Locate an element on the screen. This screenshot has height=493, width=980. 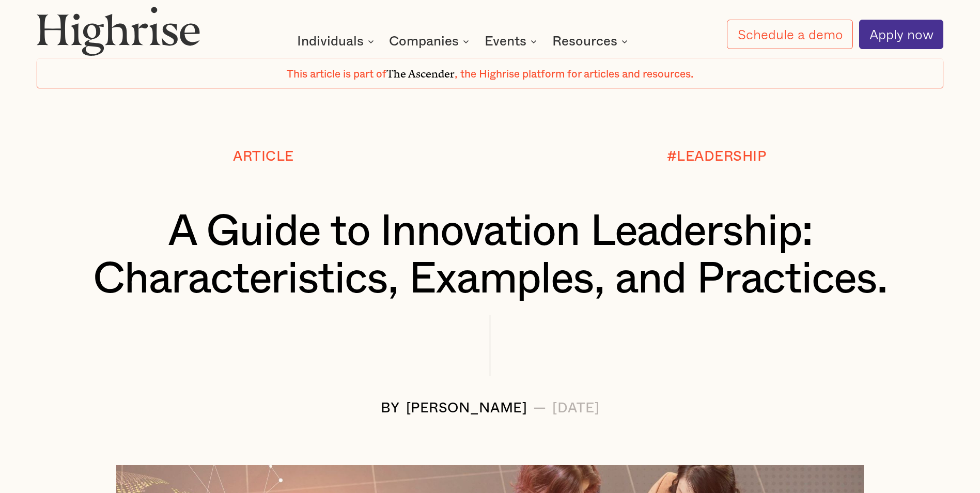
h1: A Guide to Innovation Leadership: Characteristics, Examples, and Practices. is located at coordinates (490, 255).